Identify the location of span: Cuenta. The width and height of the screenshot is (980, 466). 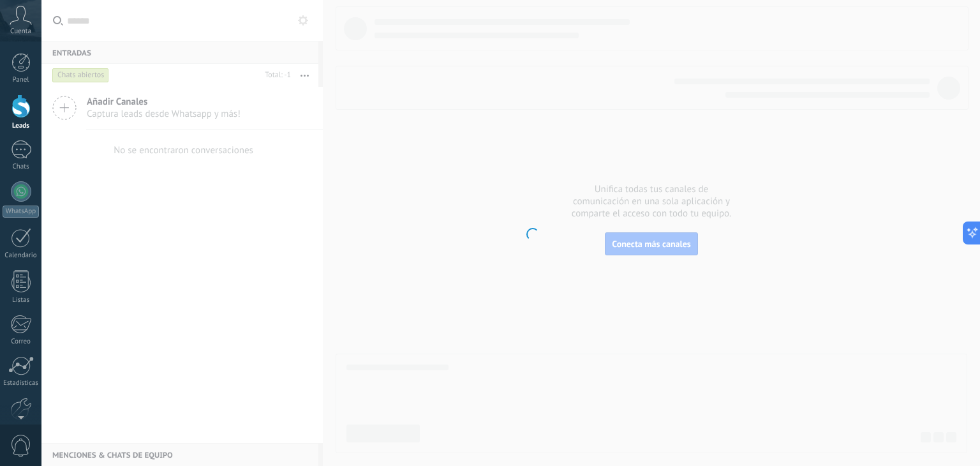
(21, 31).